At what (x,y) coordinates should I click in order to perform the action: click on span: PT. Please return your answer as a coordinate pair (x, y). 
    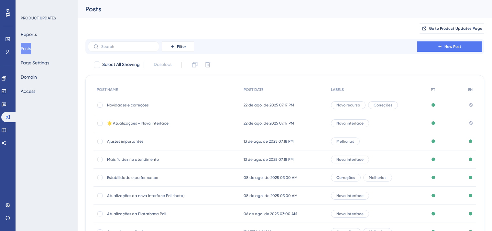
    Looking at the image, I should click on (433, 90).